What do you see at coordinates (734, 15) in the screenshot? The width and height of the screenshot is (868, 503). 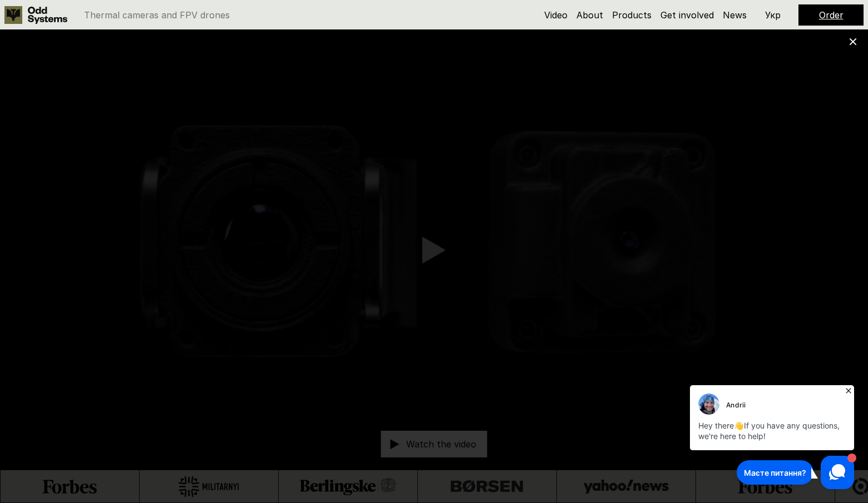 I see `a: News` at bounding box center [734, 15].